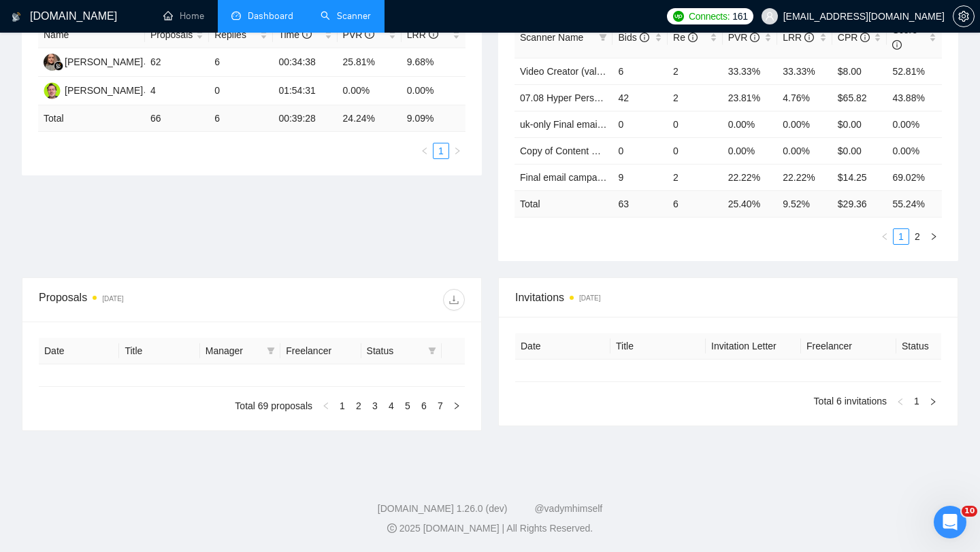  What do you see at coordinates (914, 203) in the screenshot?
I see `td: 55.24 %` at bounding box center [914, 203].